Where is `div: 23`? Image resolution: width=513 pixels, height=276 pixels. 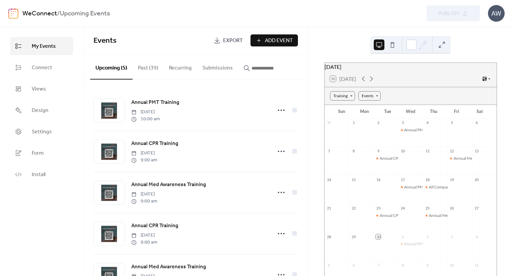 div: 23 is located at coordinates (378, 208).